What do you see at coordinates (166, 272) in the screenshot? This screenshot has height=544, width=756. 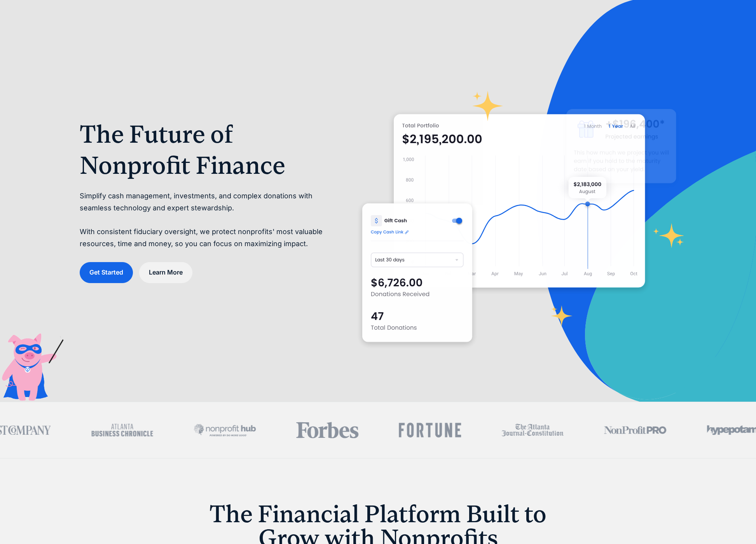 I see `a: Learn More` at bounding box center [166, 272].